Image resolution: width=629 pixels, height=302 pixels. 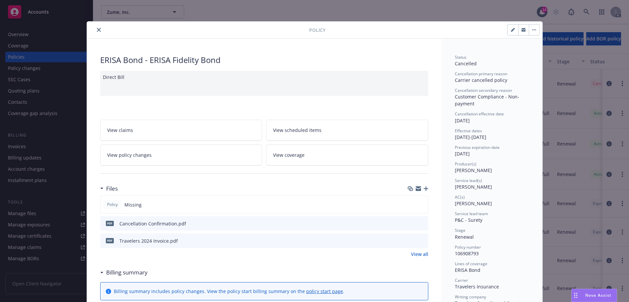 What do you see at coordinates (575, 295) in the screenshot?
I see `div: Drag to move` at bounding box center [575, 295].